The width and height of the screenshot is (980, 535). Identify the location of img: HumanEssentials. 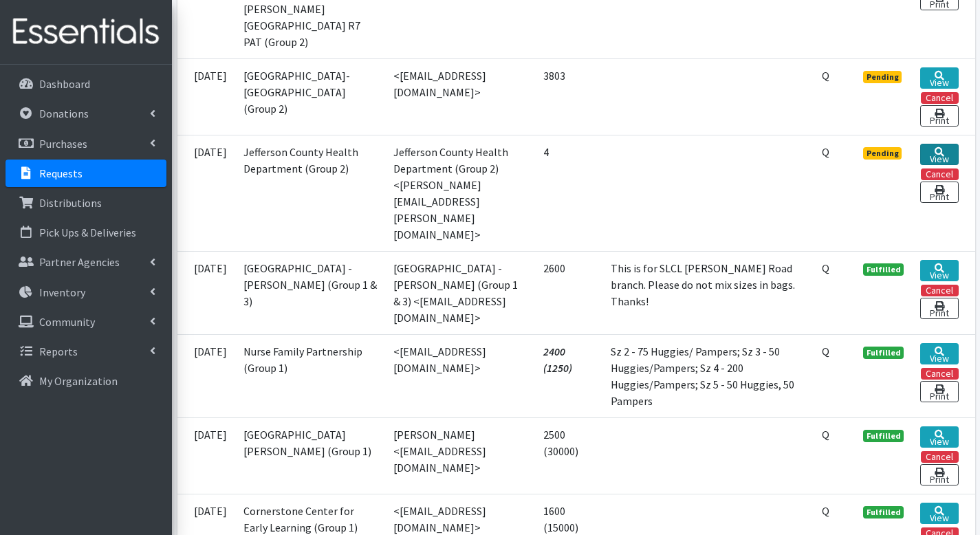
(86, 32).